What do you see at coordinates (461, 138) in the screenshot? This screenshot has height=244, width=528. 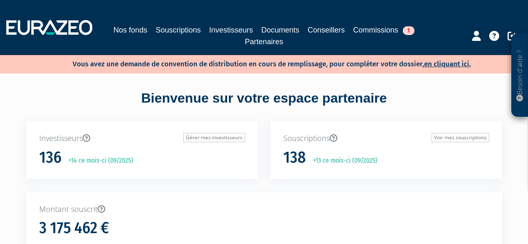 I see `a: Voir mes souscriptions` at bounding box center [461, 138].